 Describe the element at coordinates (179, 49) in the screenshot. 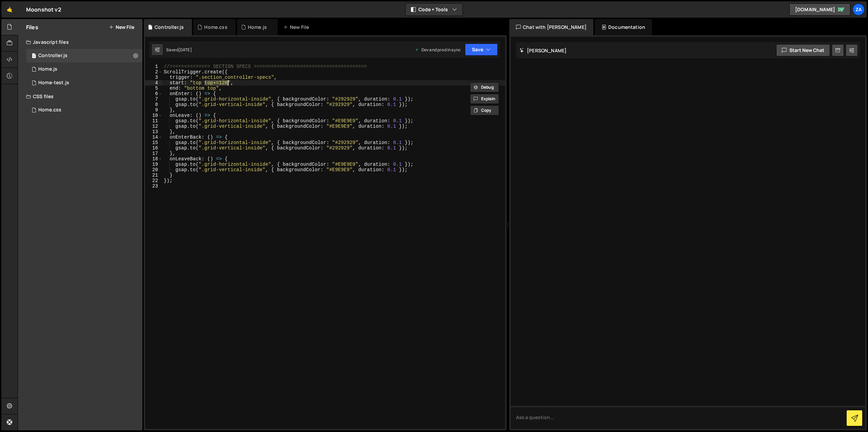

I see `div: Saved` at that location.